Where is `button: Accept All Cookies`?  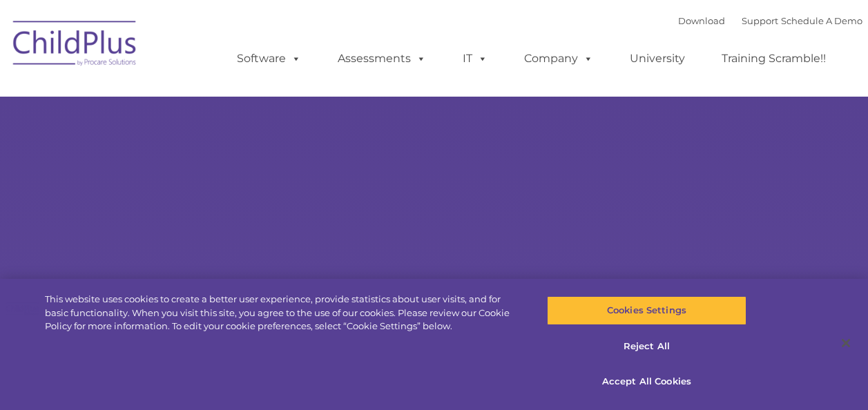 button: Accept All Cookies is located at coordinates (646, 382).